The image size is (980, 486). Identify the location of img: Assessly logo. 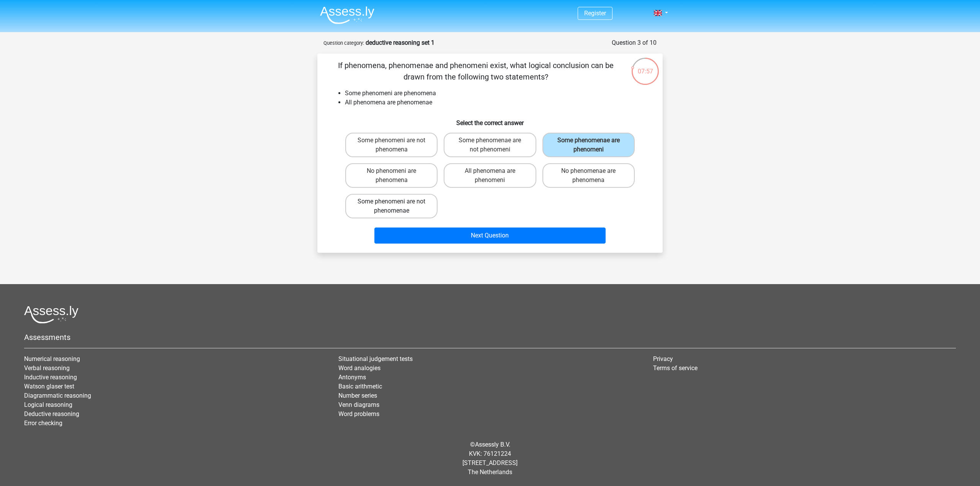
(51, 314).